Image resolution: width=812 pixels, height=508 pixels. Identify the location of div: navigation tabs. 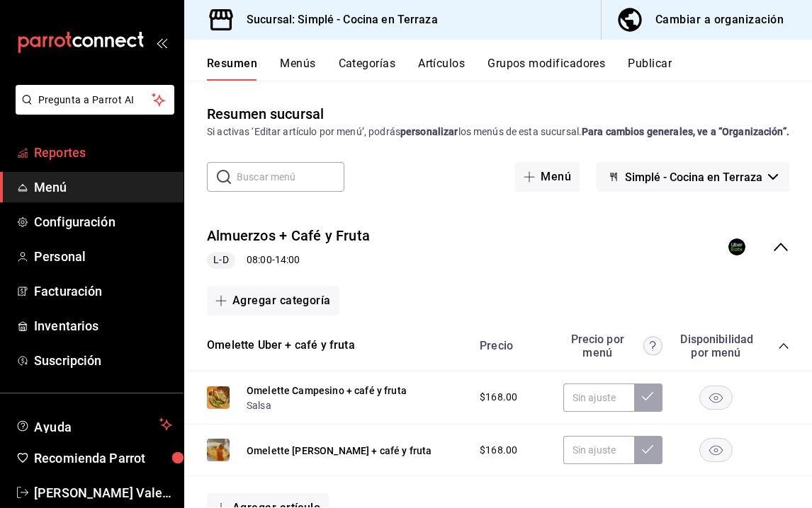
(509, 68).